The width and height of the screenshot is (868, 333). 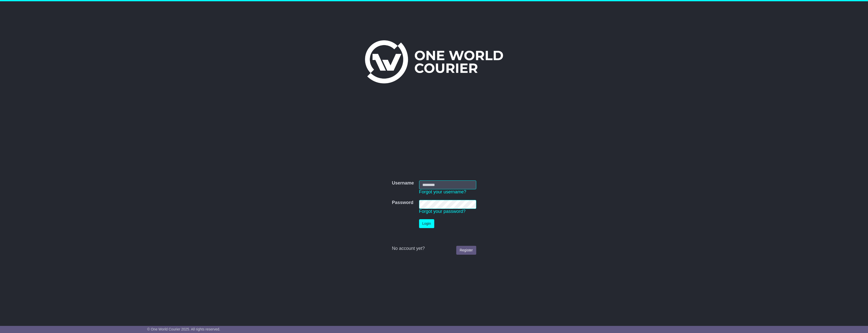 What do you see at coordinates (434, 249) in the screenshot?
I see `div: No account yet?` at bounding box center [434, 249].